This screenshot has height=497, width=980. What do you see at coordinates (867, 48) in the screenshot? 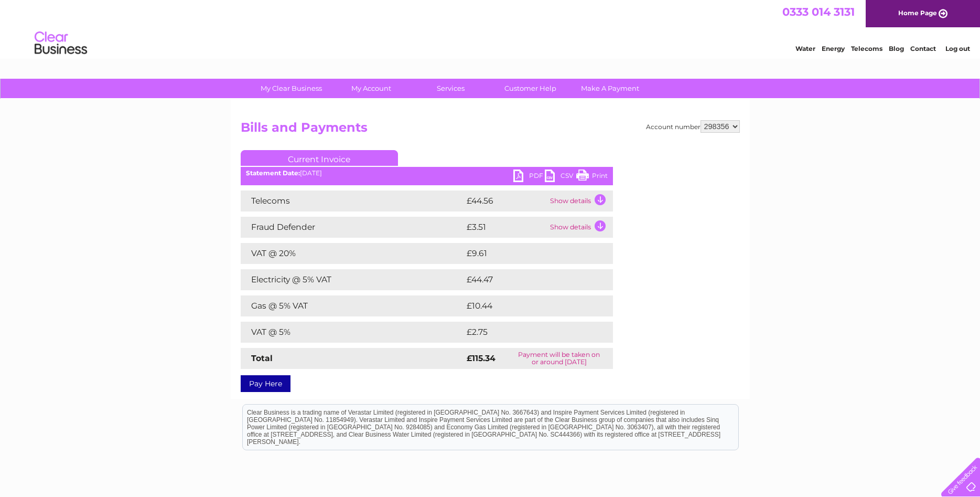
I see `a: Telecoms` at bounding box center [867, 48].